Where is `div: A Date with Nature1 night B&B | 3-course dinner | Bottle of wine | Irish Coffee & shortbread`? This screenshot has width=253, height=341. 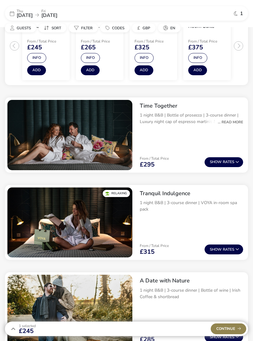 div: A Date with Nature1 night B&B | 3-course dinner | Bottle of wine | Irish Coffee & shortbread is located at coordinates (191, 291).